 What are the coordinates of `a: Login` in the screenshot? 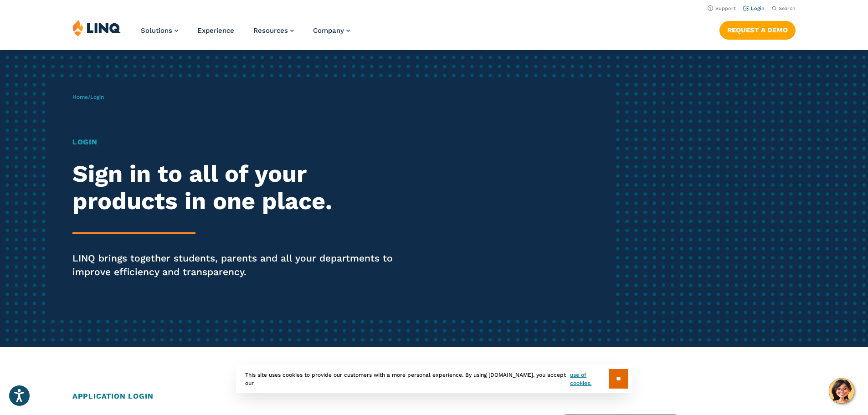 It's located at (754, 8).